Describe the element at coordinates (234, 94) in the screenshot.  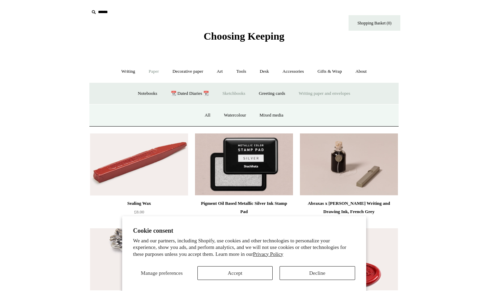
I see `a: Sketchbooks` at that location.